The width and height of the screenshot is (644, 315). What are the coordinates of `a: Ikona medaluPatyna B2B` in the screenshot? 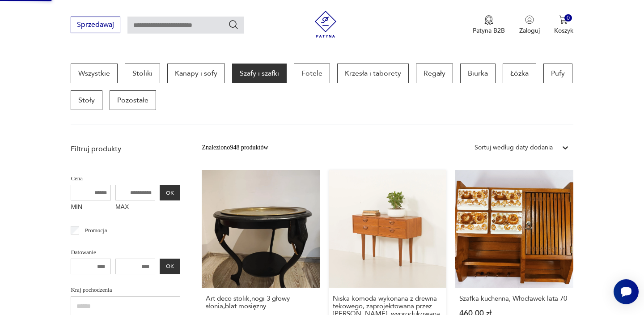 It's located at (489, 25).